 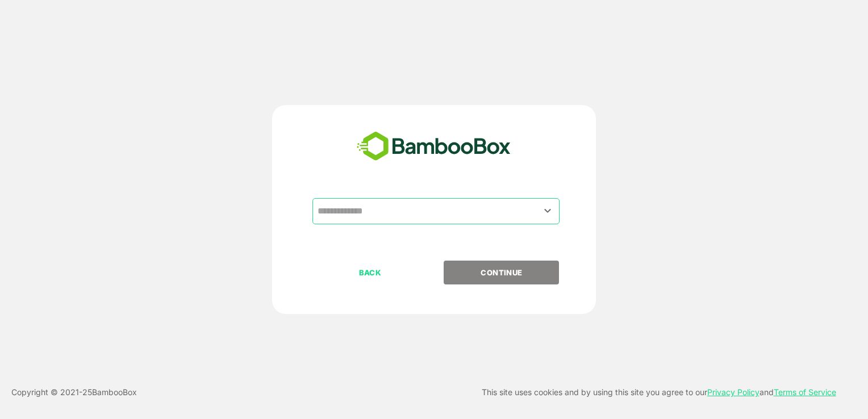 I want to click on p: CONTINUE, so click(x=502, y=273).